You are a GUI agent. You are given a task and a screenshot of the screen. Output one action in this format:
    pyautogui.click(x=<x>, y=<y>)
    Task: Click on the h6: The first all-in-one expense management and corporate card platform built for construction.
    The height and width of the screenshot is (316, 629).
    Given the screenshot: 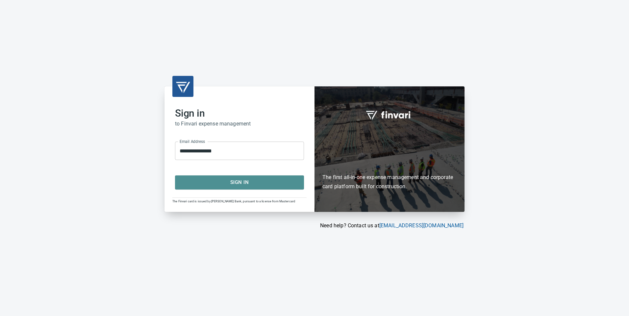 What is the action you would take?
    pyautogui.click(x=389, y=163)
    